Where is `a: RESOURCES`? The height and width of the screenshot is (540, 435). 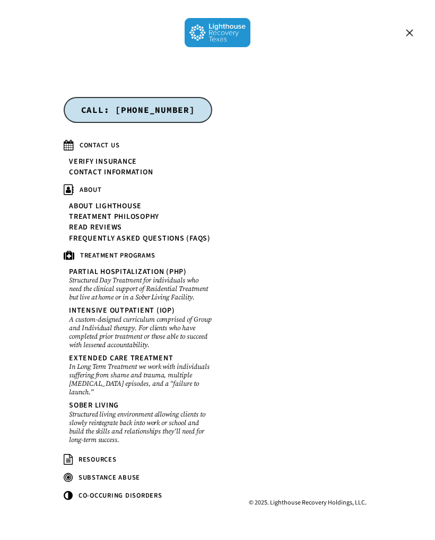
a: RESOURCES is located at coordinates (138, 460).